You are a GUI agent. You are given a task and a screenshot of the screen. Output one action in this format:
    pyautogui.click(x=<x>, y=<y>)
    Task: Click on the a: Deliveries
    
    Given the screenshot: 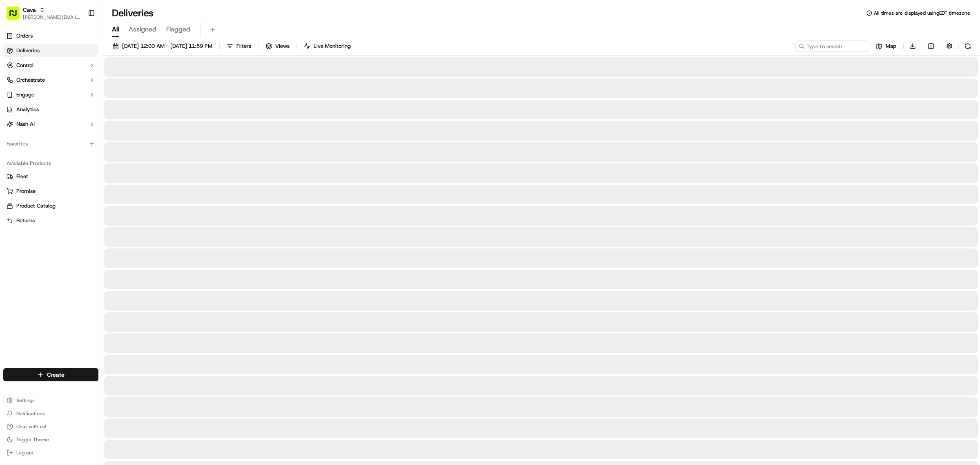 What is the action you would take?
    pyautogui.click(x=51, y=51)
    